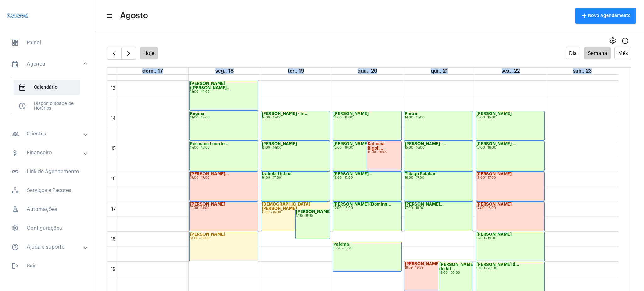 This screenshot has height=291, width=644. Describe the element at coordinates (367, 248) in the screenshot. I see `div: 18:20 - 19:20` at that location.